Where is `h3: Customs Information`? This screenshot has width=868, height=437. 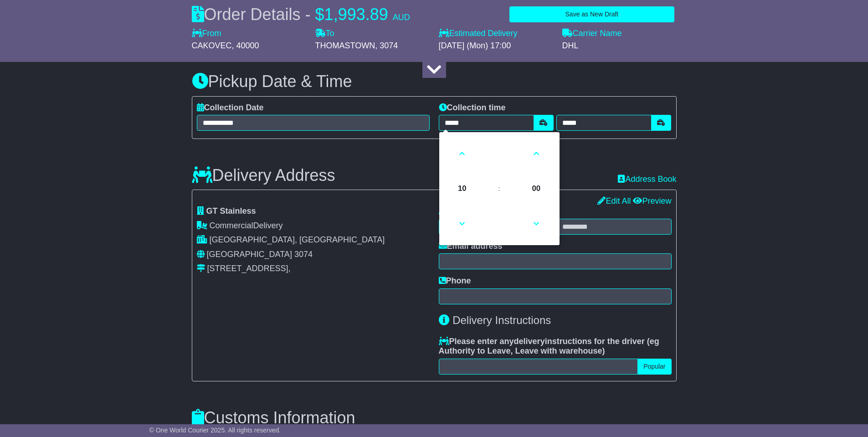
h3: Customs Information is located at coordinates (434, 418).